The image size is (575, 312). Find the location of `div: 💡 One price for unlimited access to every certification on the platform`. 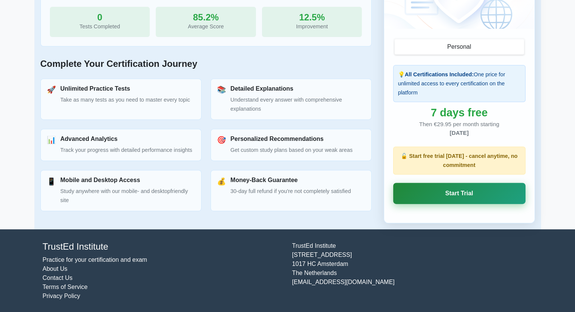

div: 💡 One price for unlimited access to every certification on the platform is located at coordinates (459, 84).